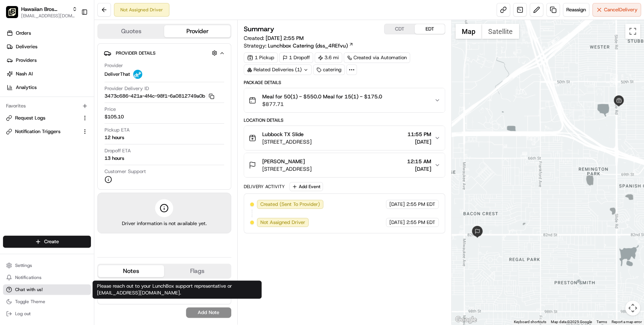 The width and height of the screenshot is (644, 325). I want to click on button: EDT, so click(430, 29).